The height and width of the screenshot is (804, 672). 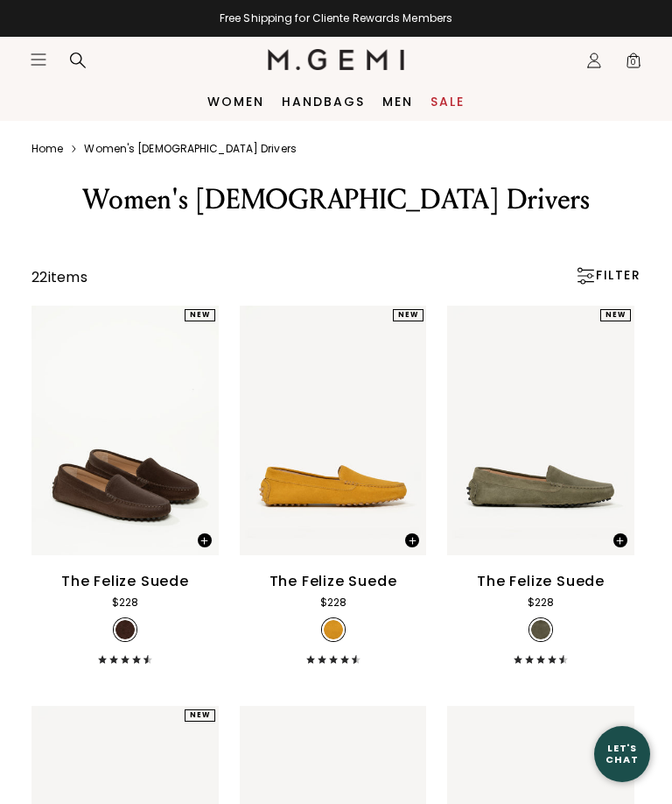 What do you see at coordinates (47, 149) in the screenshot?
I see `a: Home` at bounding box center [47, 149].